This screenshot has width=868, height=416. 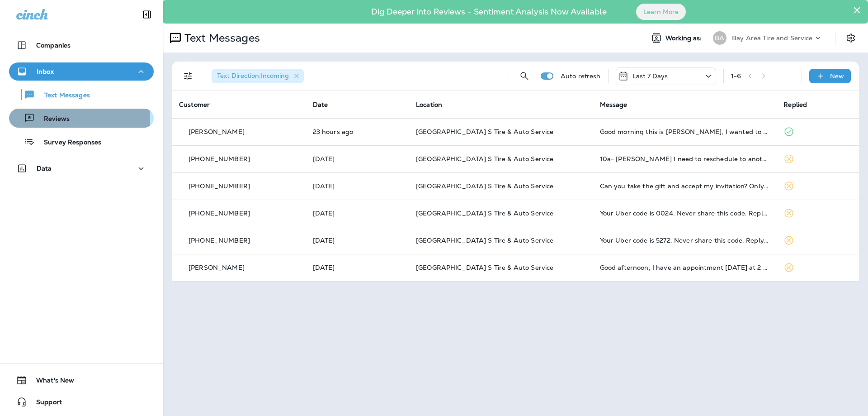 What do you see at coordinates (82, 45) in the screenshot?
I see `button: Companies` at bounding box center [82, 45].